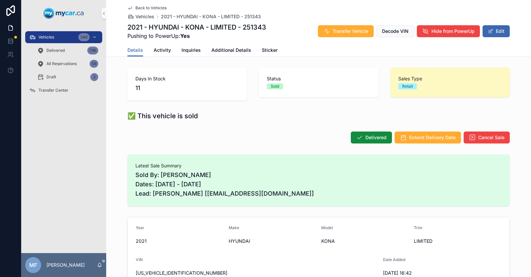 The width and height of the screenshot is (531, 277). I want to click on button: Delivered, so click(372, 137).